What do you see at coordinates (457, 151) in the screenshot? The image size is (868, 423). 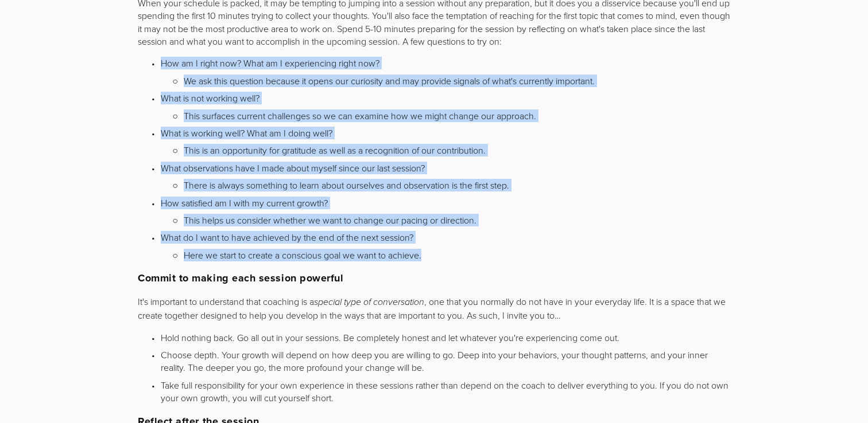 I see `p: This is an opportunity for gratitude as well as a recognition of our contribution.` at bounding box center [457, 151].